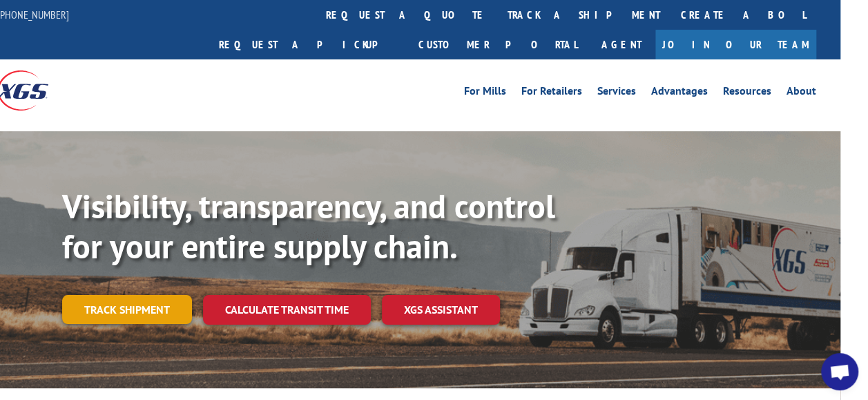  Describe the element at coordinates (621, 44) in the screenshot. I see `a: Agent` at that location.